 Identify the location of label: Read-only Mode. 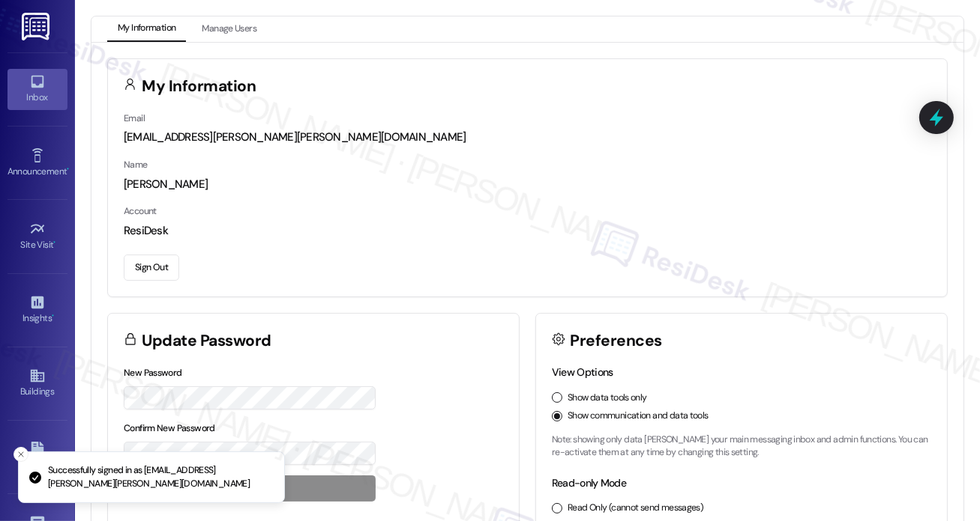
(588, 483).